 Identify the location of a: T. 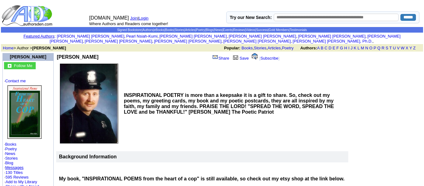
(391, 48).